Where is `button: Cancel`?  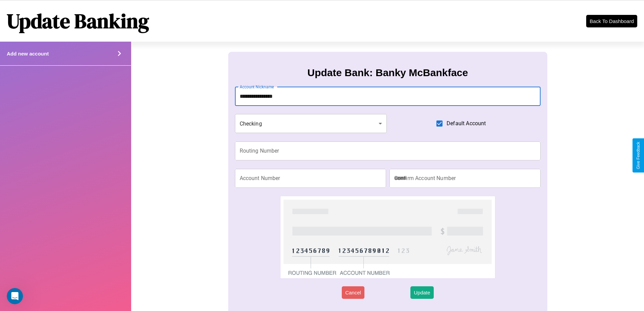
button: Cancel is located at coordinates (353, 292).